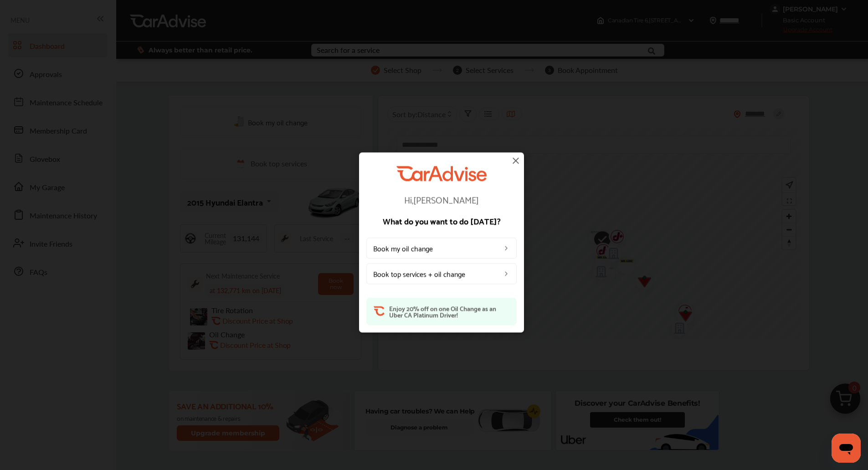 Image resolution: width=868 pixels, height=470 pixels. Describe the element at coordinates (379, 311) in the screenshot. I see `img: ca-orange-short.08083ad2.svg` at that location.